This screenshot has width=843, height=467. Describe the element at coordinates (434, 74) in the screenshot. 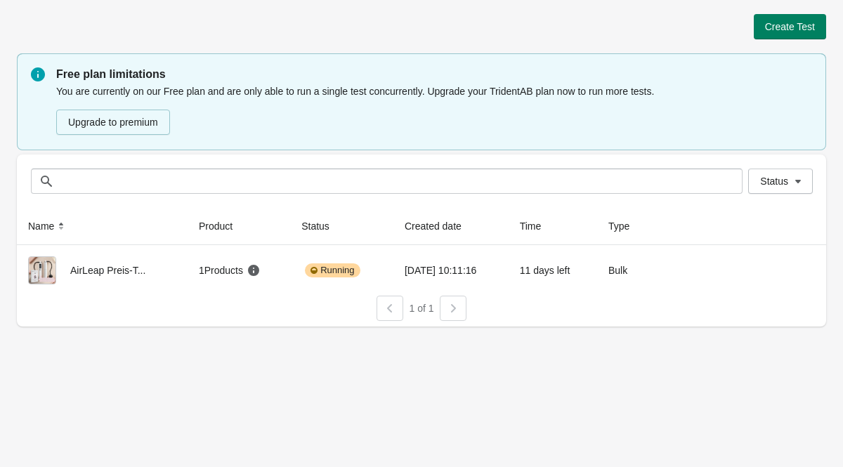

I see `p: Free plan limitations` at that location.